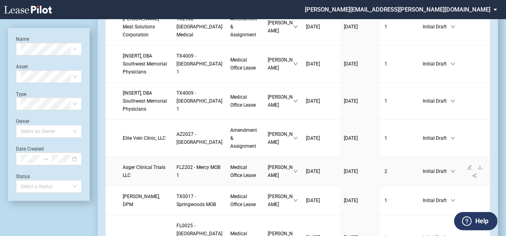 The image size is (506, 236). I want to click on span: edit, so click(470, 167).